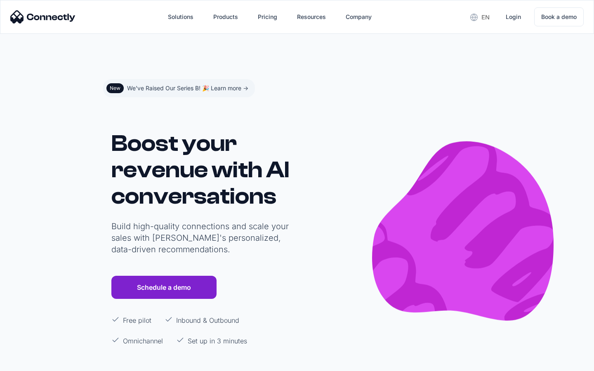 The image size is (594, 371). I want to click on p: Inbound & Outbound, so click(207, 321).